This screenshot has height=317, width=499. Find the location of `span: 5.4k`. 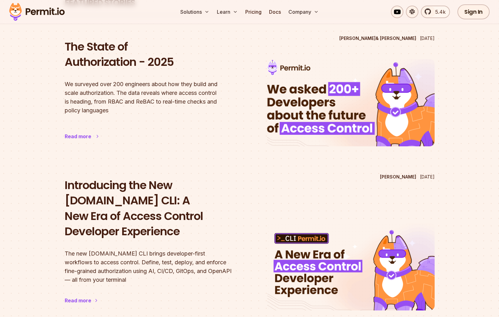

span: 5.4k is located at coordinates (438, 12).